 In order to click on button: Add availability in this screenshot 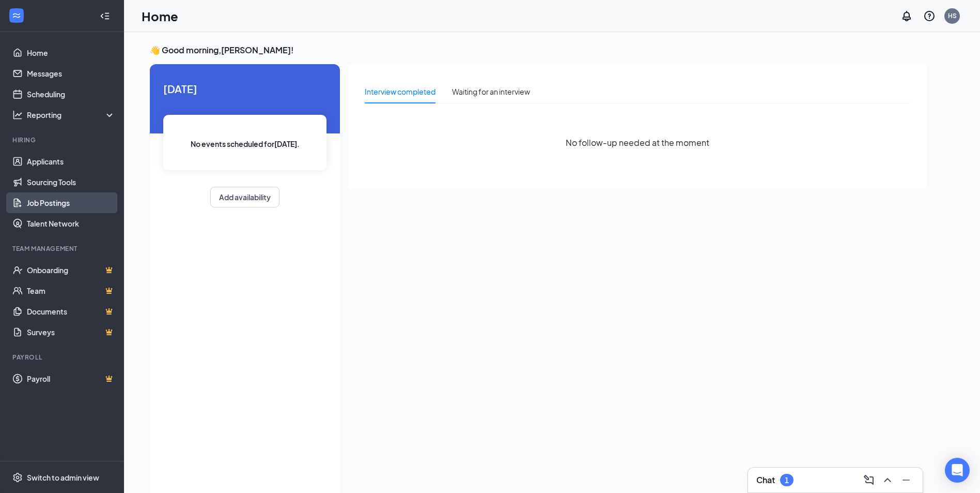, I will do `click(245, 197)`.